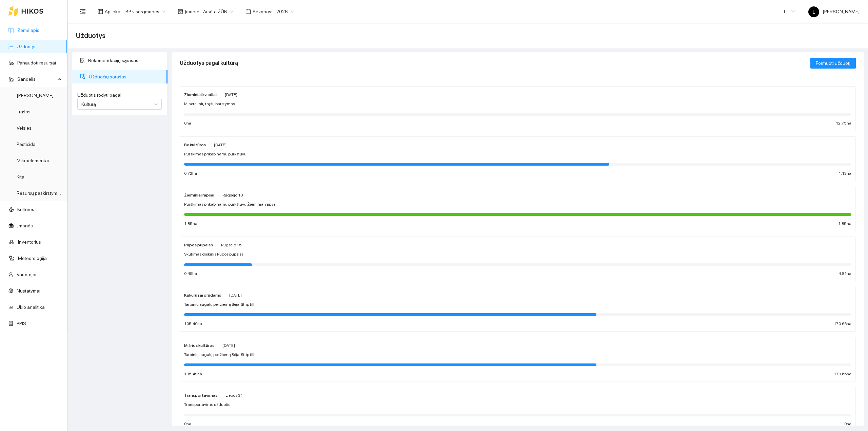 The width and height of the screenshot is (868, 431). I want to click on a: Įmonės, so click(25, 226).